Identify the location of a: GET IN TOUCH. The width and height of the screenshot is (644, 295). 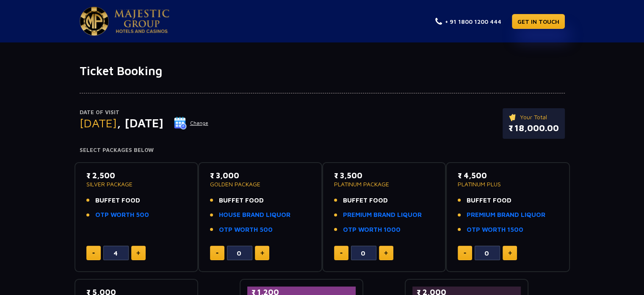
(538, 21).